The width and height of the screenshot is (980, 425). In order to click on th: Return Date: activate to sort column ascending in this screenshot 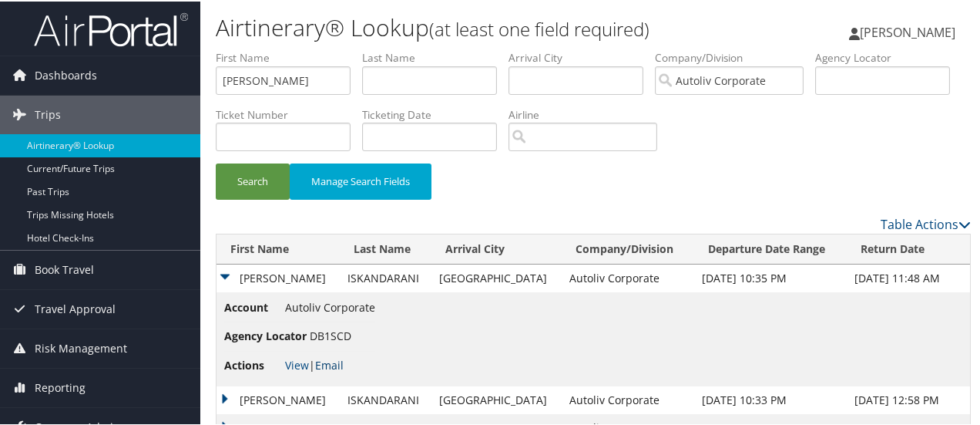, I will do `click(909, 247)`.